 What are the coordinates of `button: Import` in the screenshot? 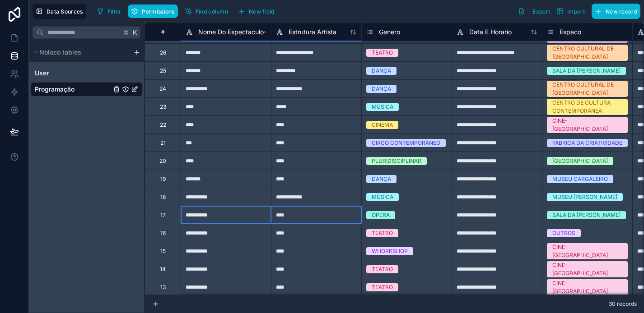 It's located at (571, 11).